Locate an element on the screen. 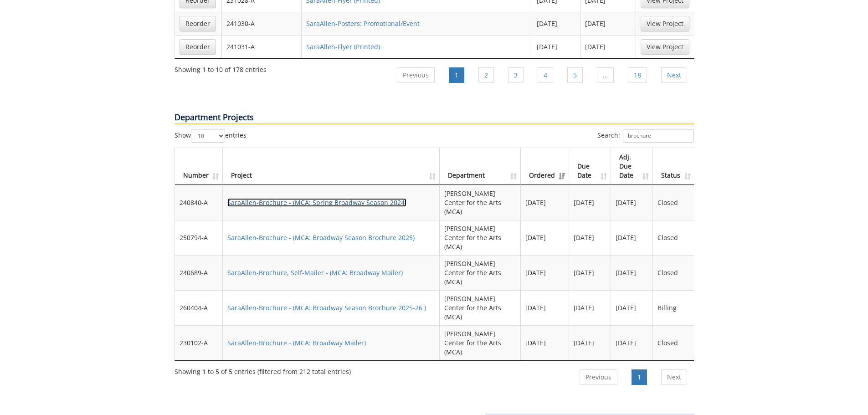  th: Number: activate to sort column ascending is located at coordinates (199, 167).